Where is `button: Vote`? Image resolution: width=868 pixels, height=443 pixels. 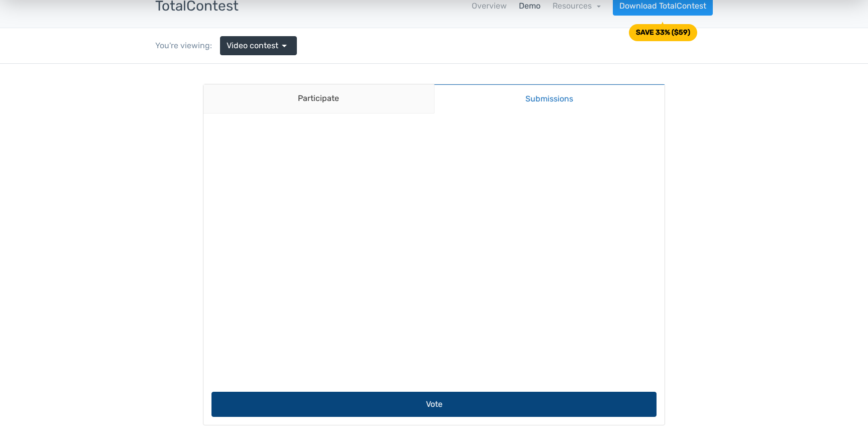 button: Vote is located at coordinates (434, 340).